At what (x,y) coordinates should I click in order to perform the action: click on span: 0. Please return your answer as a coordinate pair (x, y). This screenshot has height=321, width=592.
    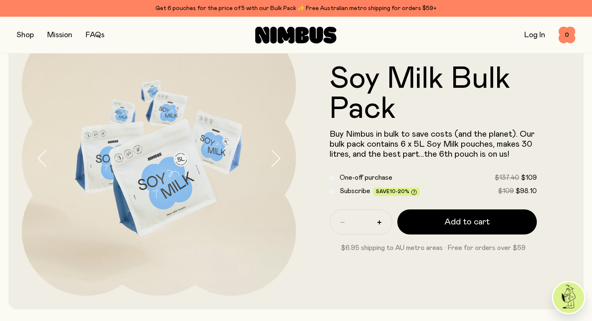
    Looking at the image, I should click on (567, 35).